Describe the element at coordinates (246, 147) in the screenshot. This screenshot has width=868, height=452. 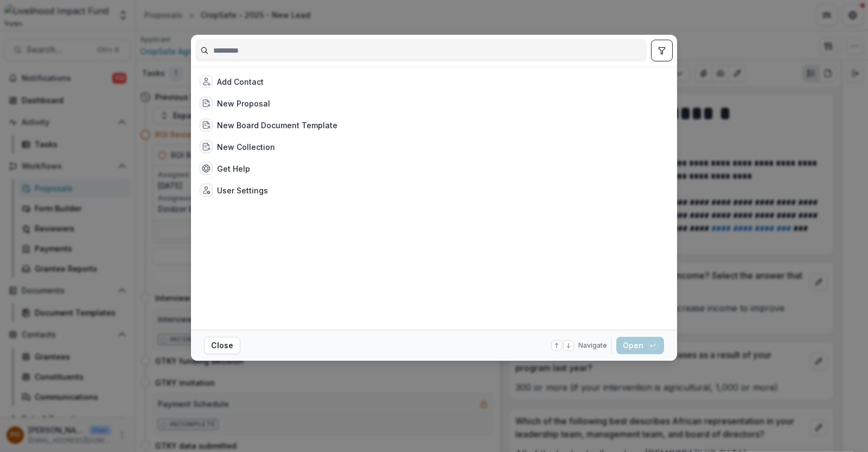
I see `div: New Collection` at that location.